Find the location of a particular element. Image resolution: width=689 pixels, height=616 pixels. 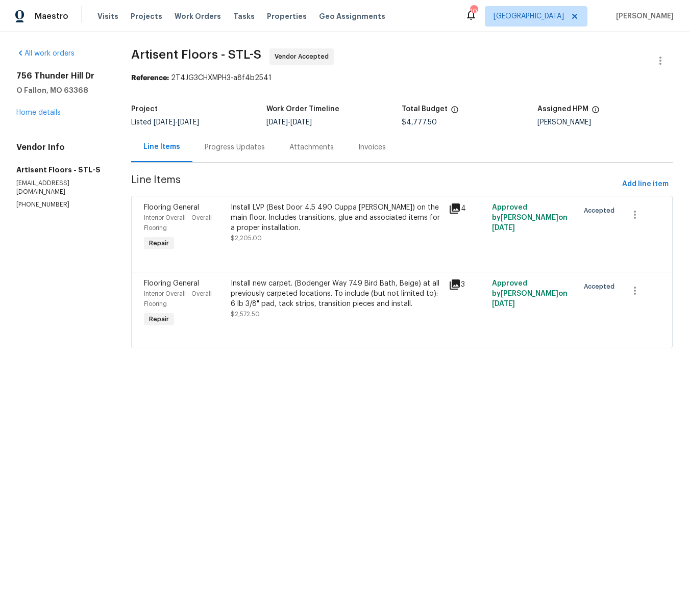

h4: Vendor Info is located at coordinates (61, 147).